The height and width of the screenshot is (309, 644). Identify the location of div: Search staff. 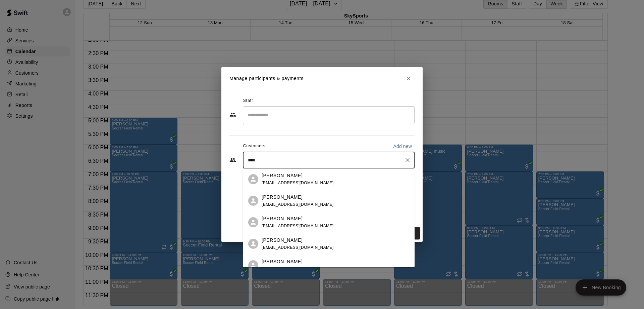
(329, 115).